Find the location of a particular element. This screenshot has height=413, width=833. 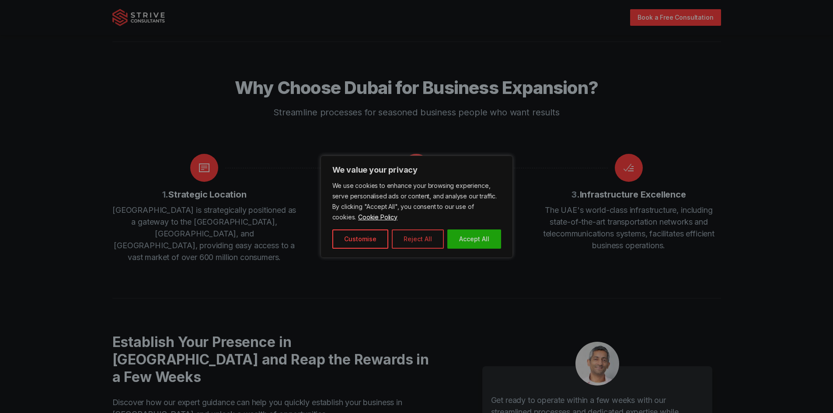

p: We use cookies to enhance your browsing experience, serve personalised ads or content, and analys... is located at coordinates (417, 202).